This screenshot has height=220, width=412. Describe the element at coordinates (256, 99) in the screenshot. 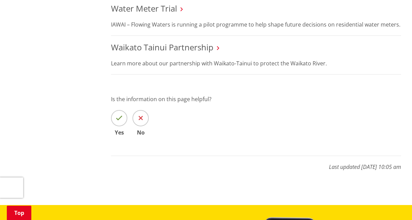

I see `p: Is the information on this page helpful?` at that location.